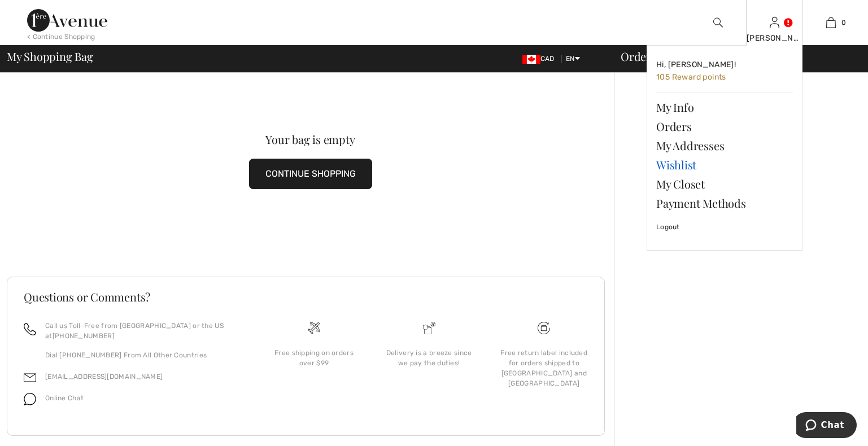  Describe the element at coordinates (724, 203) in the screenshot. I see `a: Payment Methods` at that location.